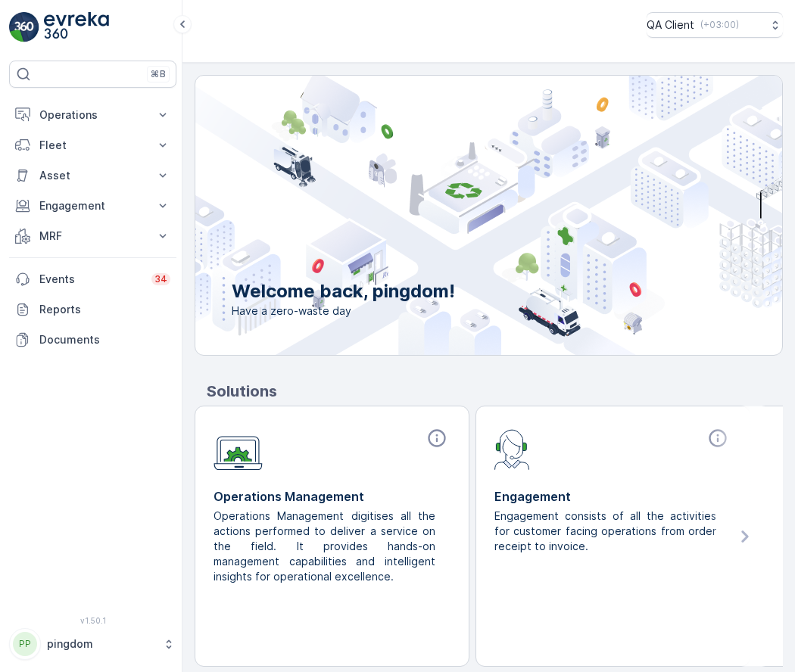  I want to click on p: Reports, so click(105, 310).